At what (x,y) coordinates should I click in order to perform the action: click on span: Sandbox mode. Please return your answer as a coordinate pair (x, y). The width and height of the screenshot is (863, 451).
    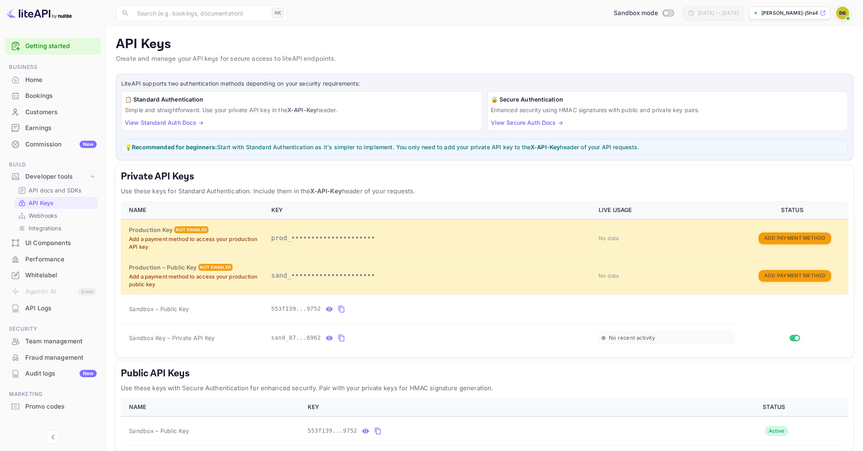
    Looking at the image, I should click on (636, 13).